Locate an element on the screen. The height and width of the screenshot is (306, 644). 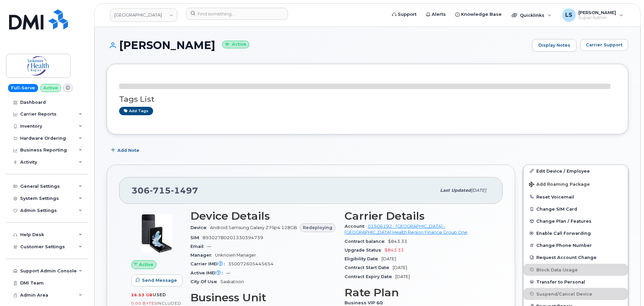
span: Last updated is located at coordinates (455, 190).